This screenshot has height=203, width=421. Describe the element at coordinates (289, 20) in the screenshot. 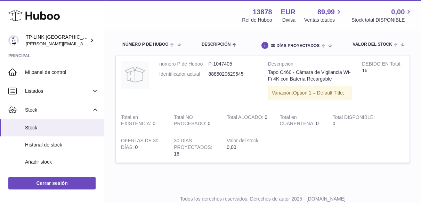

I see `div: Divisa` at that location.